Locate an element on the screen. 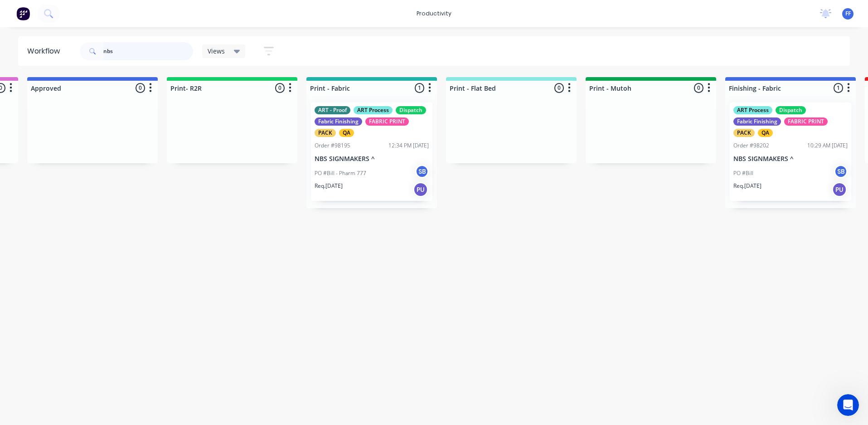 Image resolution: width=868 pixels, height=425 pixels. div: productivity is located at coordinates (434, 14).